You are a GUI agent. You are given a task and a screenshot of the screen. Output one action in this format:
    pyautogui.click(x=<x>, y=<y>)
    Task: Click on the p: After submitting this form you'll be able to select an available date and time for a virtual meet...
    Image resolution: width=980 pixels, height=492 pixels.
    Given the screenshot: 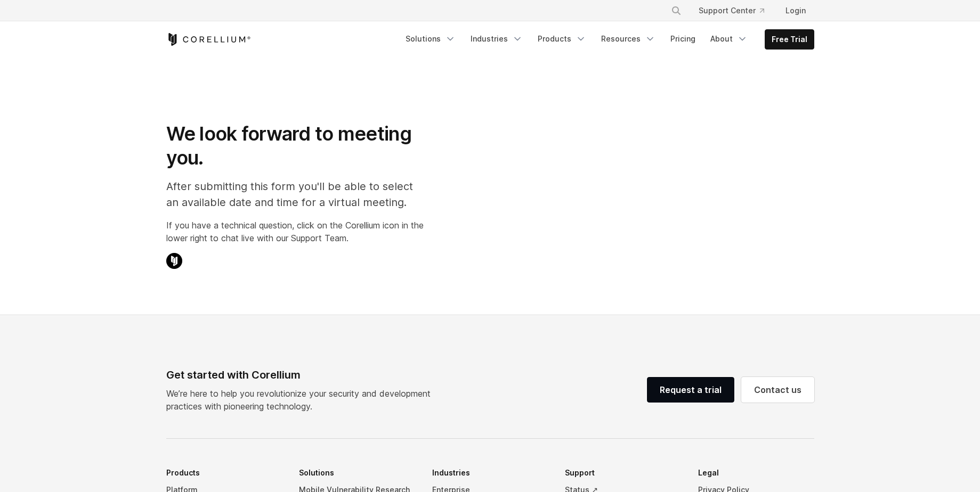 What is the action you would take?
    pyautogui.click(x=294, y=194)
    